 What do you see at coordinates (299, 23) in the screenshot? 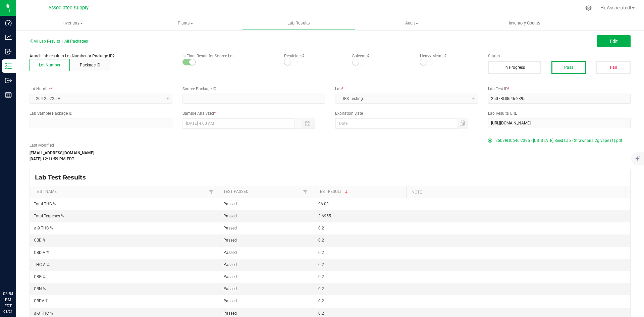
I see `span: Lab Results` at bounding box center [299, 23].